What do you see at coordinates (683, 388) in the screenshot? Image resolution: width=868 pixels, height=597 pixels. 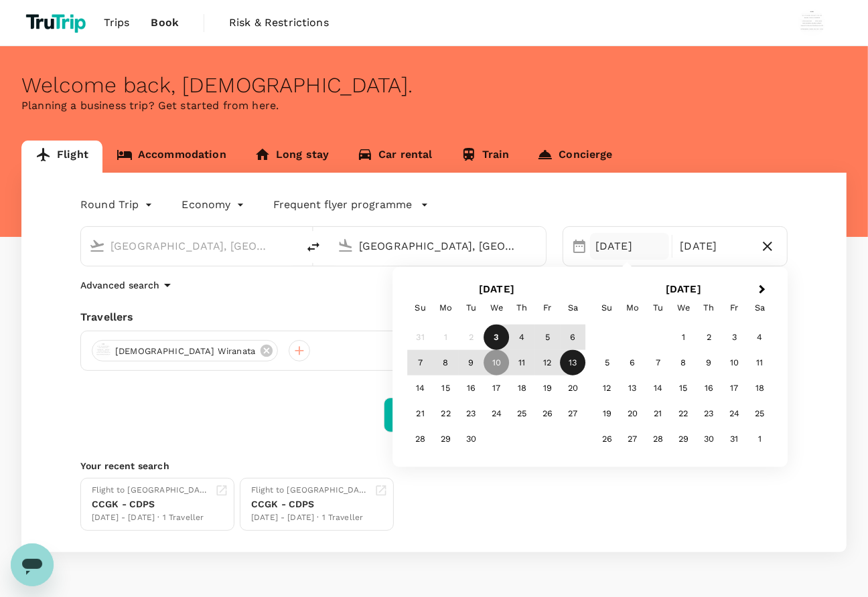 I see `div: Month October, 2025` at bounding box center [683, 388].